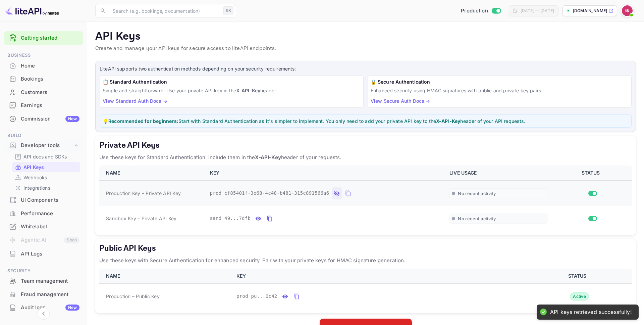  I want to click on th: LIVE USAGE, so click(499, 173).